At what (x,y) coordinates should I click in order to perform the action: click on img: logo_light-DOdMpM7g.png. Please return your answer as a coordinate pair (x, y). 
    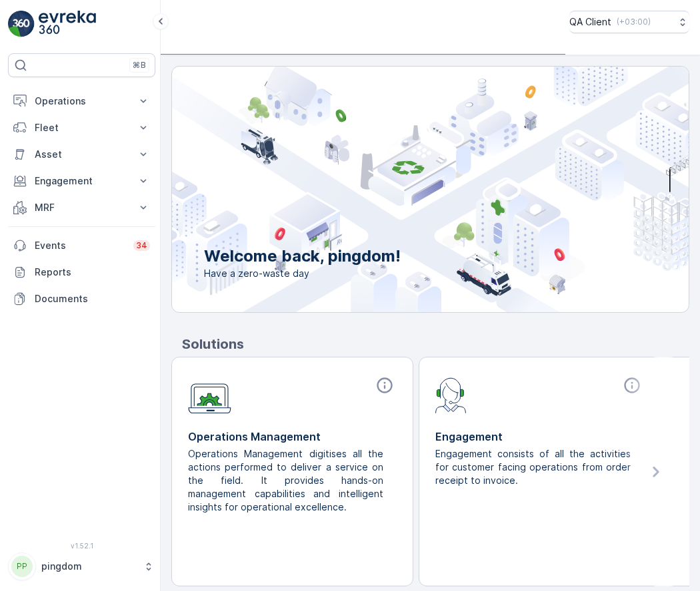
    Looking at the image, I should click on (68, 24).